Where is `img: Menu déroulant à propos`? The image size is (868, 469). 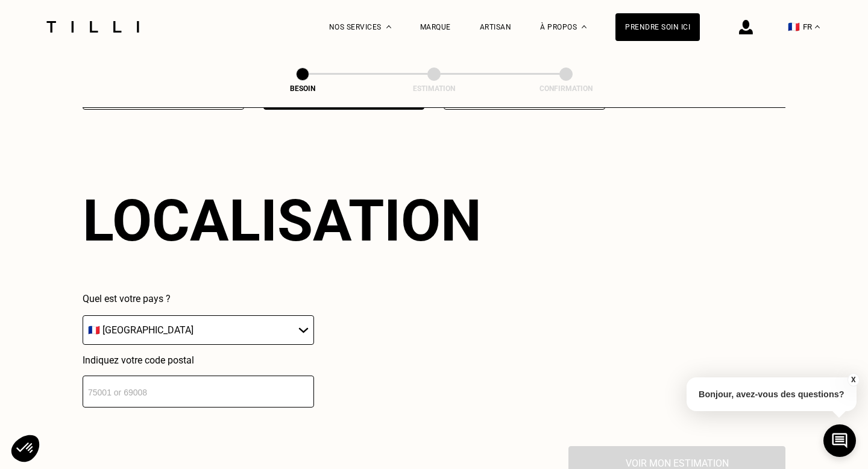
img: Menu déroulant à propos is located at coordinates (584, 27).